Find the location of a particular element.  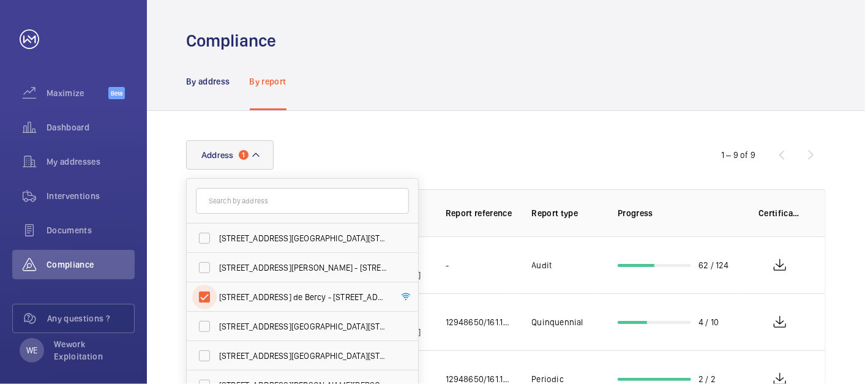

button: Address1 is located at coordinates (230, 155).